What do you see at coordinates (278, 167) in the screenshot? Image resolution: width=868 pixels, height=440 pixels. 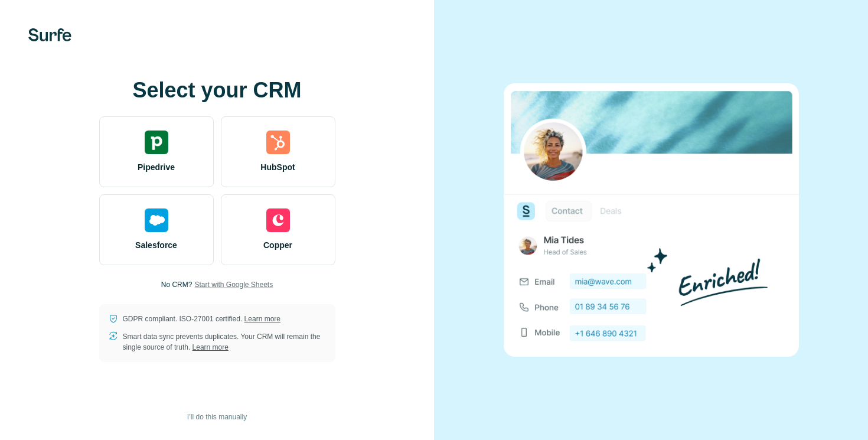 I see `span: HubSpot` at bounding box center [278, 167].